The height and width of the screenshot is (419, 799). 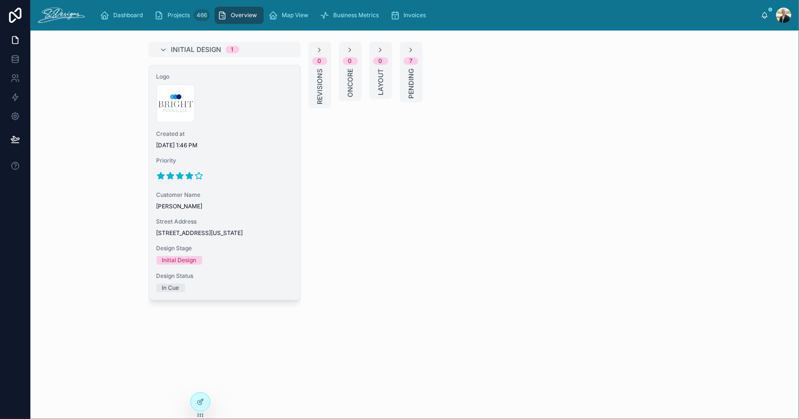 What do you see at coordinates (427, 15) in the screenshot?
I see `div: scrollable content` at bounding box center [427, 15].